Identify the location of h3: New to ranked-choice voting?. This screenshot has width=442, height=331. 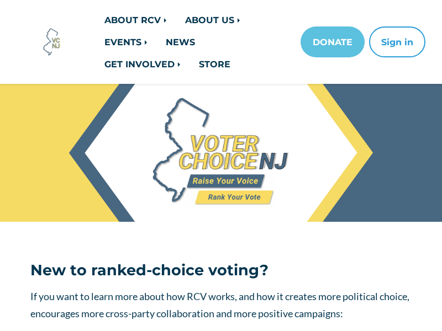
(221, 270).